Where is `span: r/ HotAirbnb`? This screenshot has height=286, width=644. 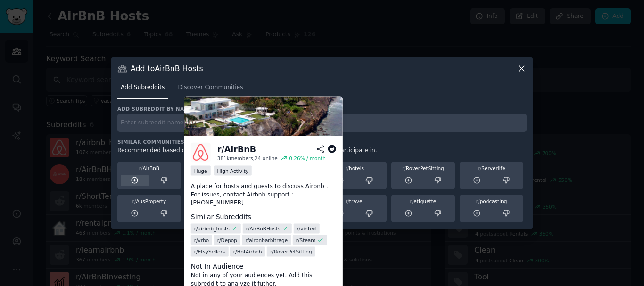
span: r/ HotAirbnb is located at coordinates (247, 252).